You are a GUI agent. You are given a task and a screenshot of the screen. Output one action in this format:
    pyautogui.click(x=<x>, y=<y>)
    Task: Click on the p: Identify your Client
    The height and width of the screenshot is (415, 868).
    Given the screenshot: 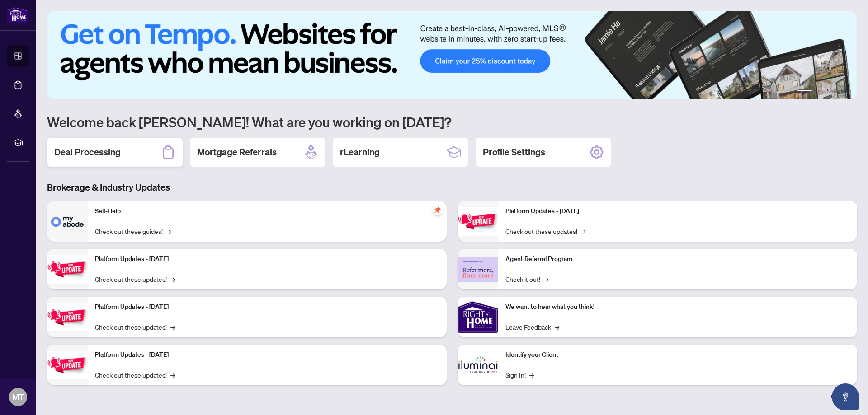 What is the action you would take?
    pyautogui.click(x=677, y=355)
    